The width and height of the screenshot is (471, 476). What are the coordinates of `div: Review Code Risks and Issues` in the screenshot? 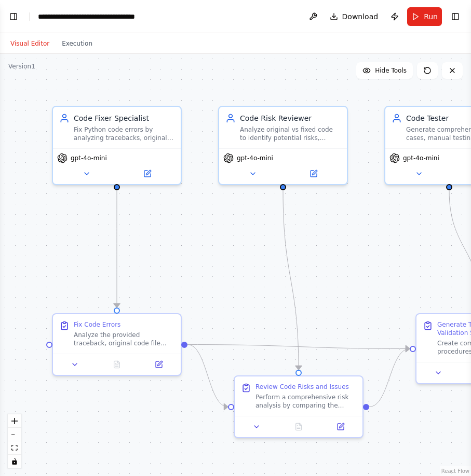 It's located at (303, 387).